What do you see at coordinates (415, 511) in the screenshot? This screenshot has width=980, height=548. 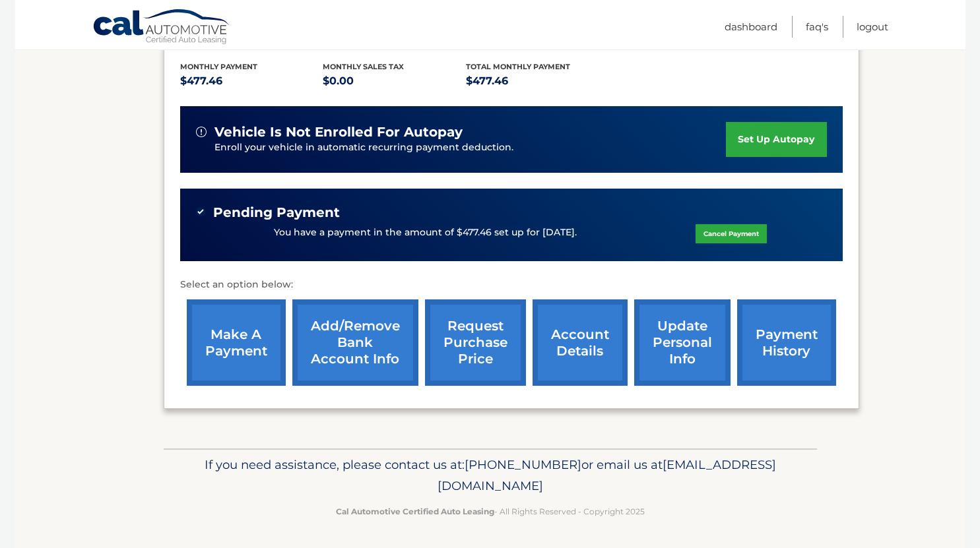 I see `strong: Cal Automotive Certified Auto Leasing` at bounding box center [415, 511].